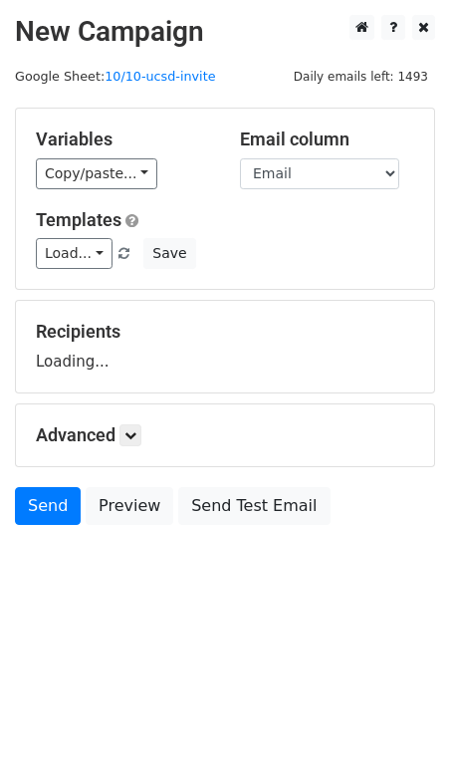 This screenshot has height=772, width=450. Describe the element at coordinates (116, 76) in the screenshot. I see `small: Google Sheet:` at that location.